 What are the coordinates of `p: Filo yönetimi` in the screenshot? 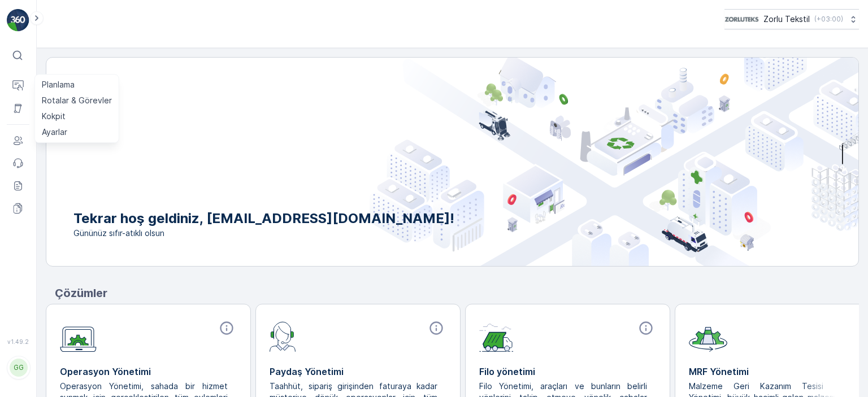 It's located at (568, 371).